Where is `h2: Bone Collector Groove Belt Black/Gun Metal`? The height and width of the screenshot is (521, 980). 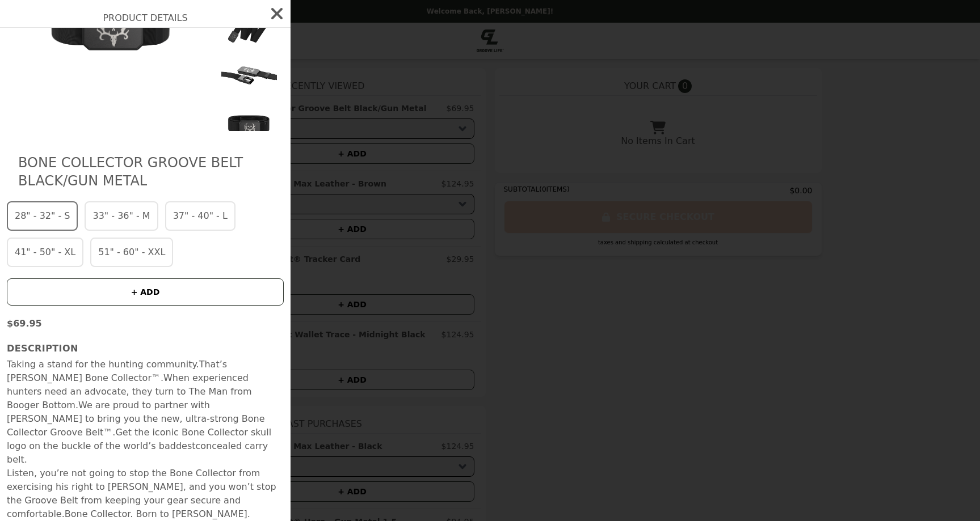 h2: Bone Collector Groove Belt Black/Gun Metal is located at coordinates (145, 172).